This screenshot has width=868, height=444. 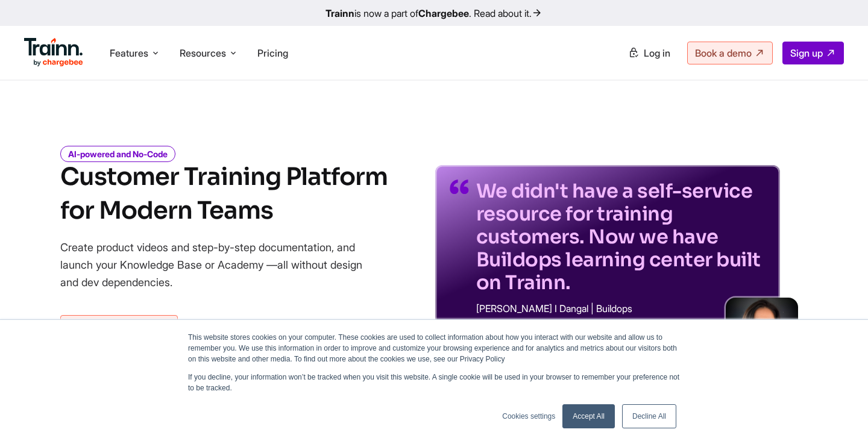 What do you see at coordinates (459, 187) in the screenshot?
I see `img: quotes-purple.41a7099.svg` at bounding box center [459, 187].